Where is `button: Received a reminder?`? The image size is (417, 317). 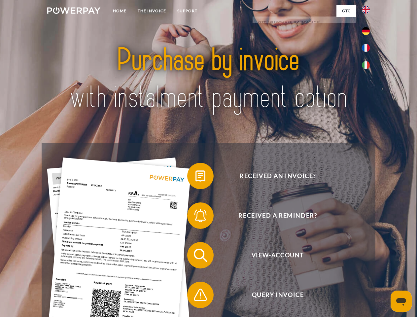
button: Received a reminder? is located at coordinates (273, 215).